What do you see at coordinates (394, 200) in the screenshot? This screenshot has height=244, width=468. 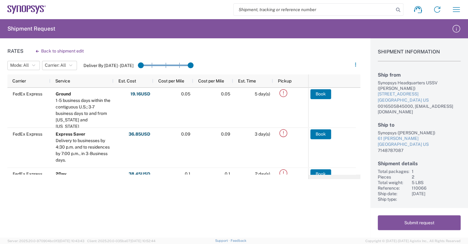 I see `div: Ship type:` at bounding box center [394, 200].